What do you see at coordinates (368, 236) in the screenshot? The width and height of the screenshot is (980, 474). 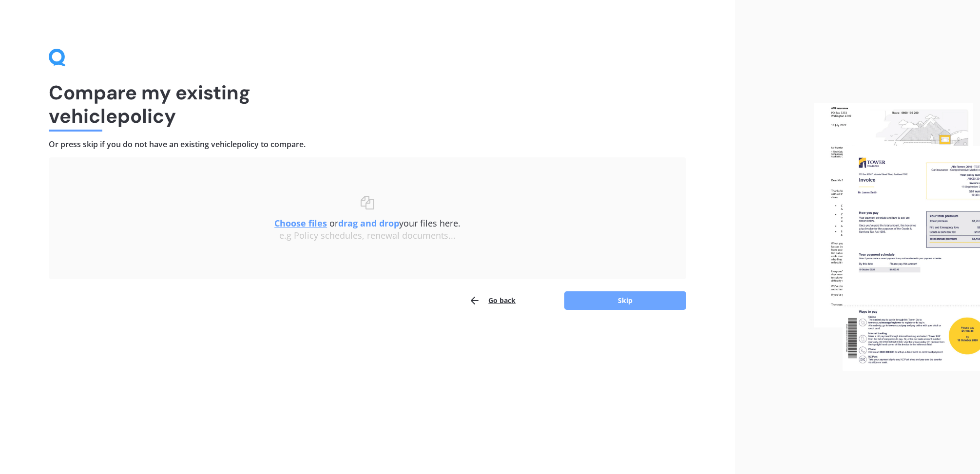 I see `div: e.g Policy schedules, renewal documents...` at bounding box center [368, 236].